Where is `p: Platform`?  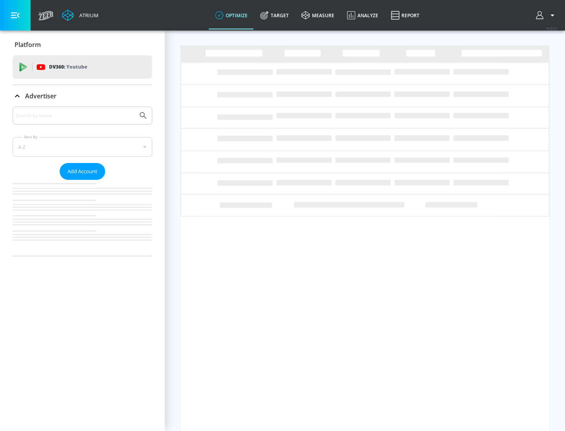 p: Platform is located at coordinates (27, 45).